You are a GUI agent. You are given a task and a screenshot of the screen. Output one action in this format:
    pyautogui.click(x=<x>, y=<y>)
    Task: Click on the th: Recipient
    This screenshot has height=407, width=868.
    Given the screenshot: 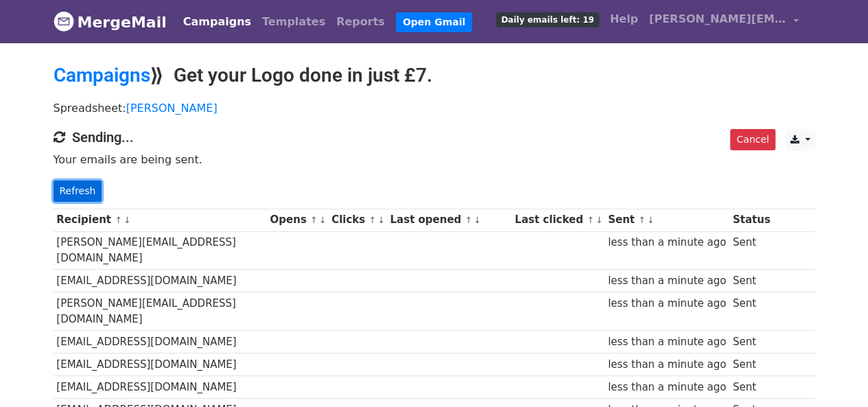 What is the action you would take?
    pyautogui.click(x=160, y=220)
    